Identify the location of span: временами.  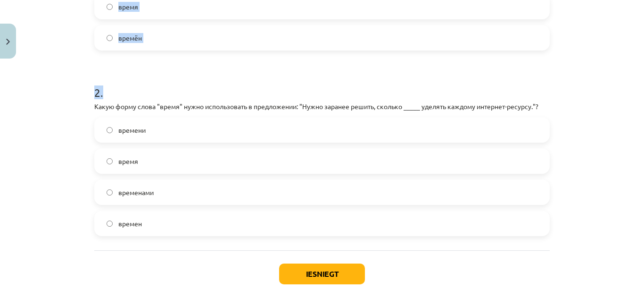
(136, 192).